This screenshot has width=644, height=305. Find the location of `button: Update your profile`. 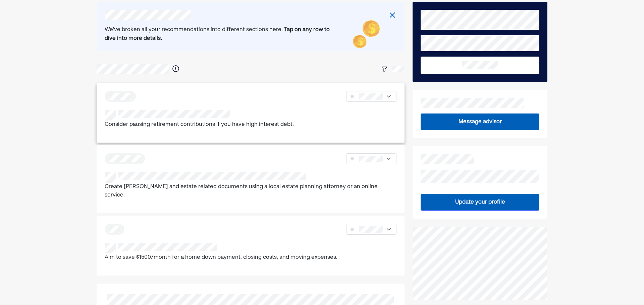

button: Update your profile is located at coordinates (480, 202).